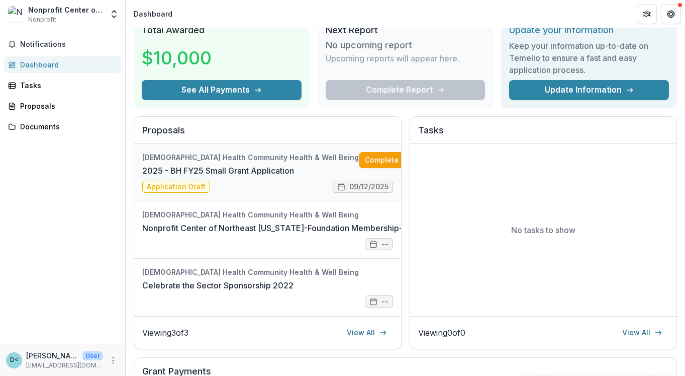  I want to click on h2: Proposals, so click(267, 134).